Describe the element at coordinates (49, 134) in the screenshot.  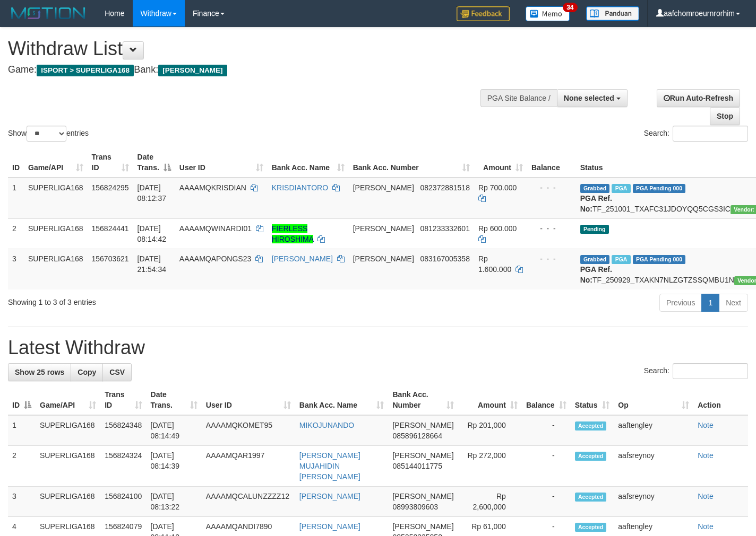
I see `label: Show entries` at that location.